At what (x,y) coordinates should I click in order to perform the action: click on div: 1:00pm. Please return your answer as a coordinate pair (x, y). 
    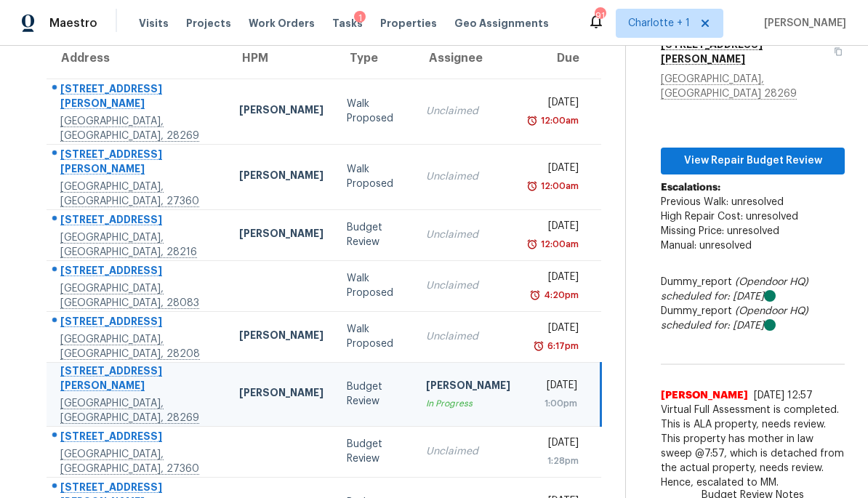
    Looking at the image, I should click on (556, 403).